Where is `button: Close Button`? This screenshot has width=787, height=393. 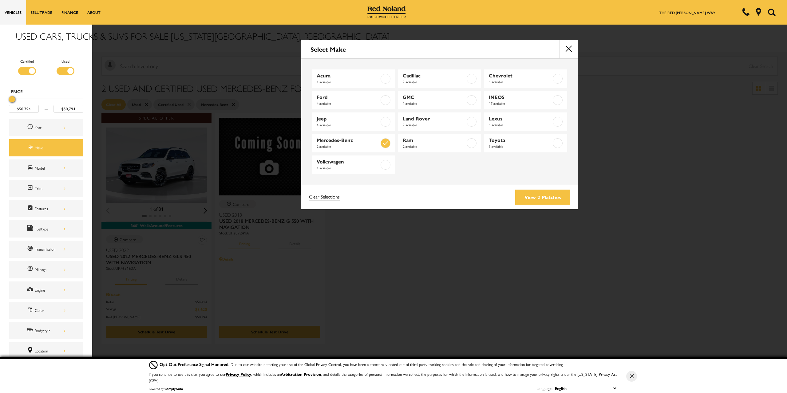
button: Close Button is located at coordinates (631, 376).